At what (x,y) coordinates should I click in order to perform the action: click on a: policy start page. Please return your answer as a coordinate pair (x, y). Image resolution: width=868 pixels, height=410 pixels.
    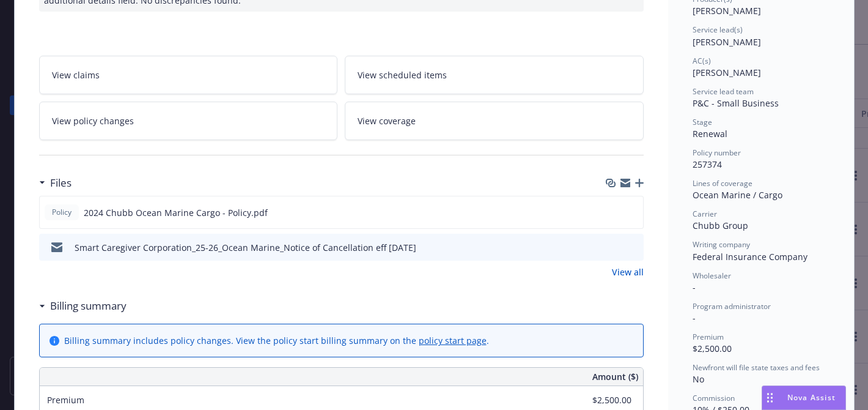
    Looking at the image, I should click on (452, 340).